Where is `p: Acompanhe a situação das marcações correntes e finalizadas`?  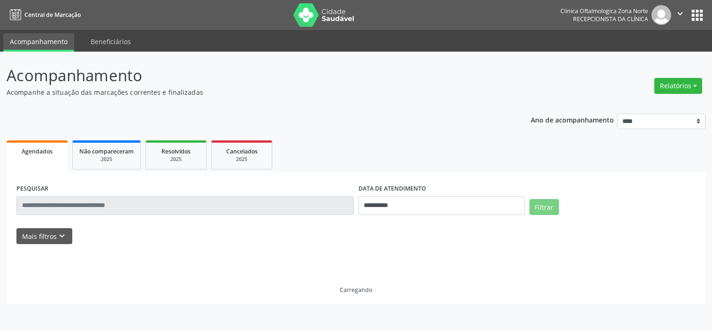
p: Acompanhe a situação das marcações correntes e finalizadas is located at coordinates (251, 92).